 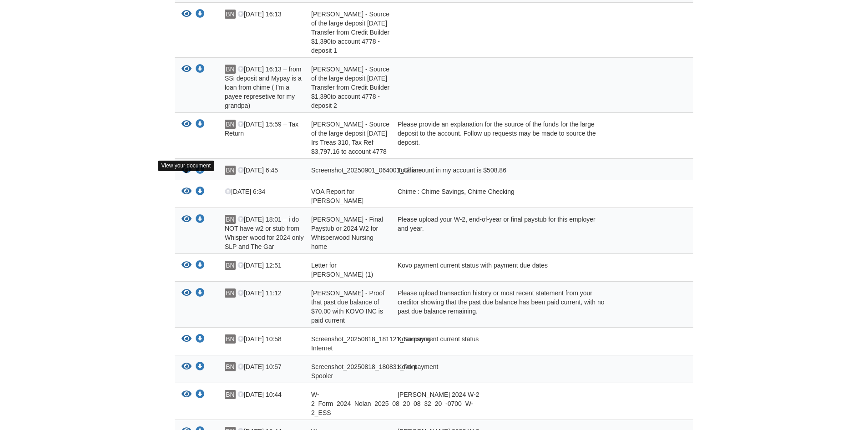 I want to click on span: Screenshot_20250901_064001_Chime, so click(x=366, y=170).